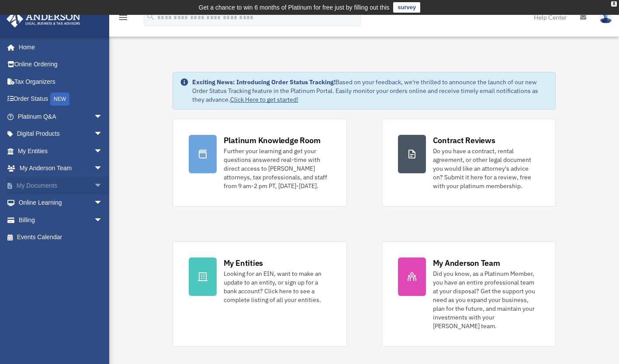  What do you see at coordinates (123, 19) in the screenshot?
I see `a: menu` at bounding box center [123, 19].